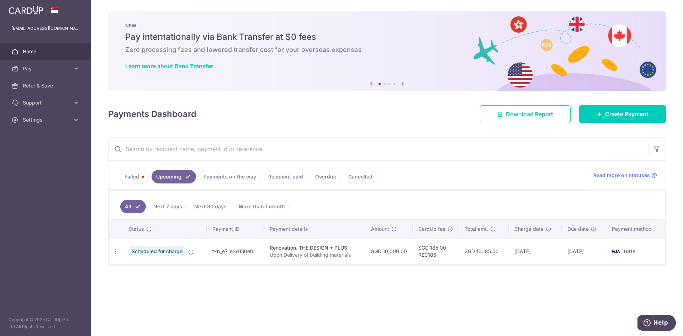  What do you see at coordinates (387, 51) in the screenshot?
I see `img: Bank transfer banner` at bounding box center [387, 51].